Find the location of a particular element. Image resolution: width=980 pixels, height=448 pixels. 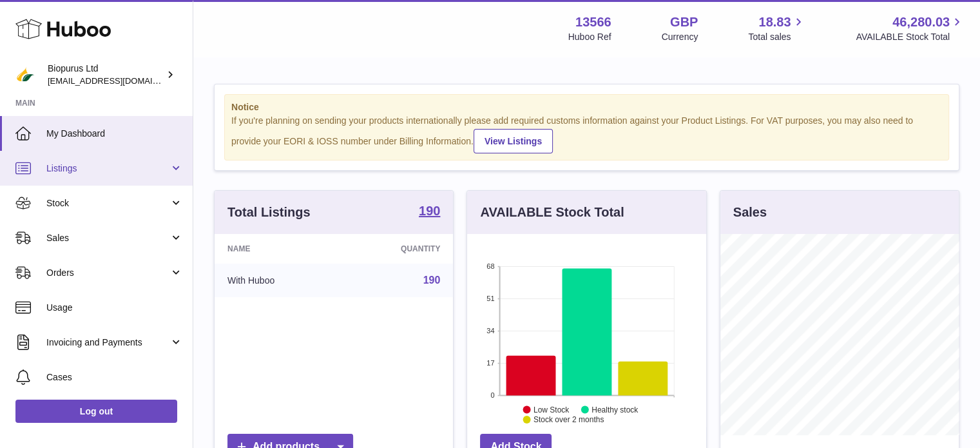

div: Huboo Ref is located at coordinates (590, 36).